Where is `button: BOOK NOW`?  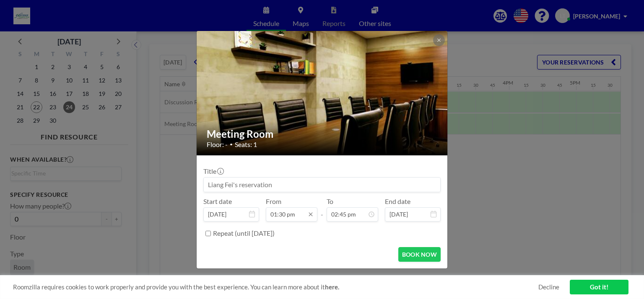 button: BOOK NOW is located at coordinates (419, 254).